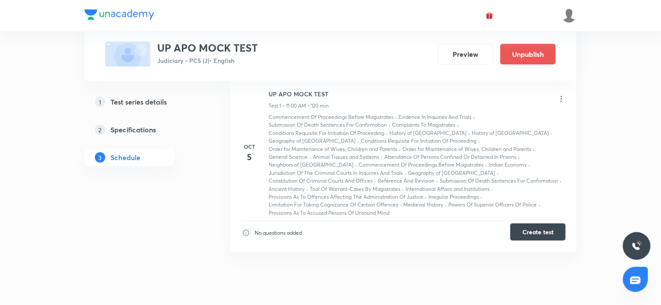  I want to click on a: 1Test series details, so click(143, 102).